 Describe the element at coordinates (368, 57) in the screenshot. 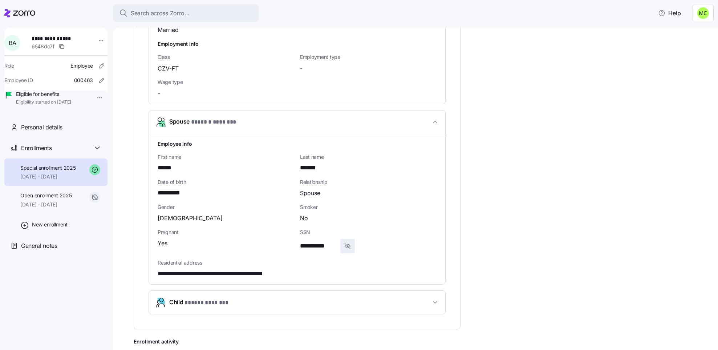

I see `span: Employment type` at that location.